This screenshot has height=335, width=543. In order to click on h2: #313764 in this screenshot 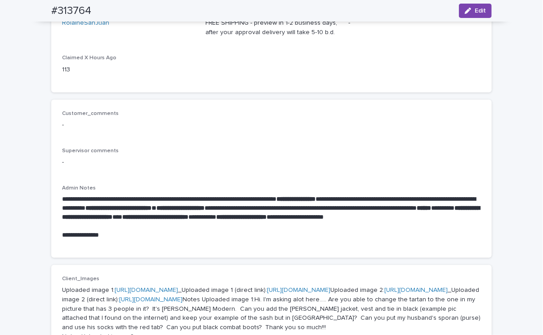, I will do `click(71, 11)`.